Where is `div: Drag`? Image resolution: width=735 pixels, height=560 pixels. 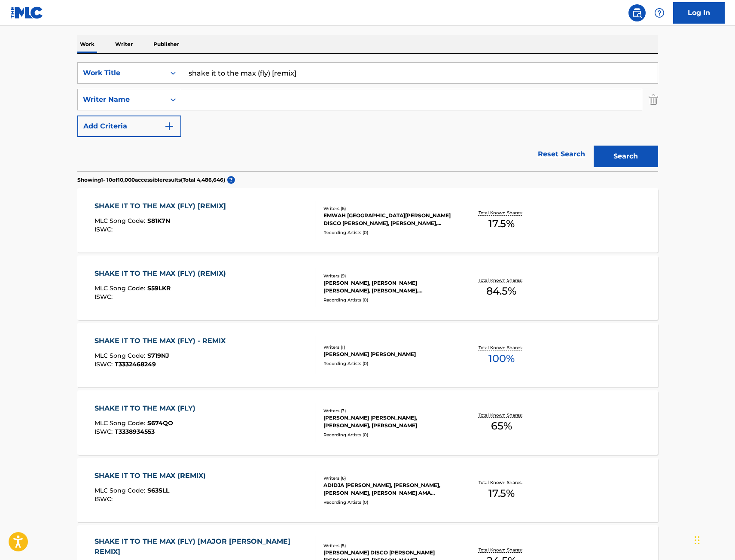 div: Drag is located at coordinates (697, 540).